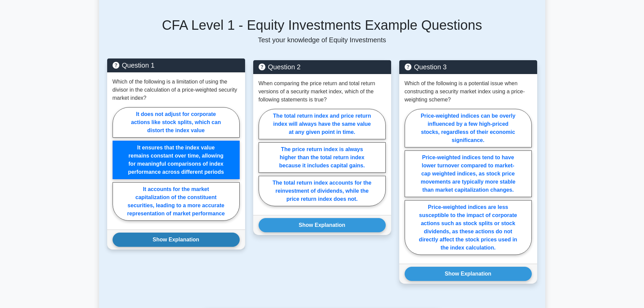 Image resolution: width=644 pixels, height=308 pixels. I want to click on p: Which of the following is a potential issue when constructing a security market index using a pri..., so click(468, 91).